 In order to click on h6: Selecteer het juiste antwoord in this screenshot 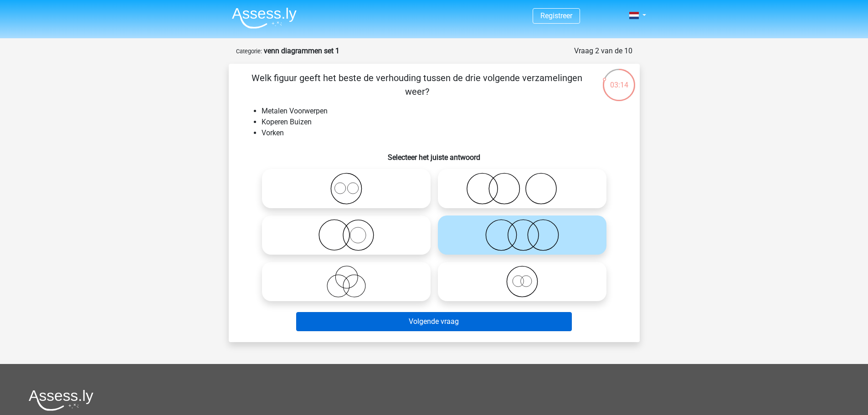, I will do `click(435, 153)`.